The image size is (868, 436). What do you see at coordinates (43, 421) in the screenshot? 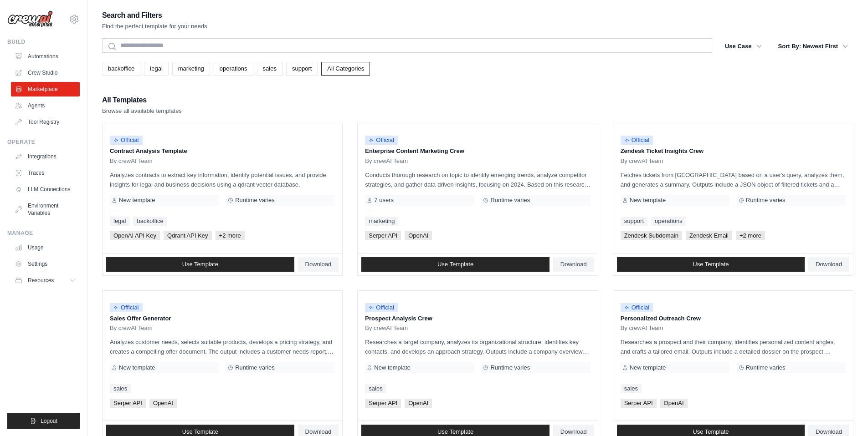
I see `button: Logout` at bounding box center [43, 421].